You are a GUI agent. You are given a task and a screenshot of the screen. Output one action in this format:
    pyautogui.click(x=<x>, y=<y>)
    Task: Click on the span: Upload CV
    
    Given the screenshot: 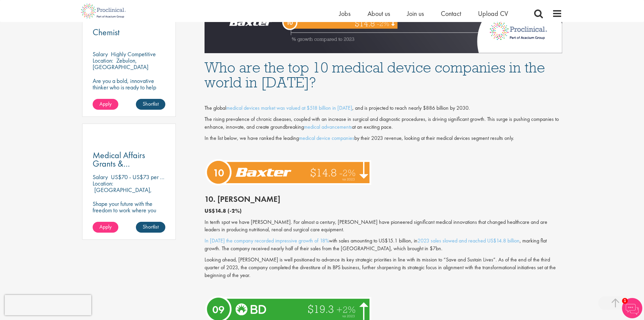 What is the action you would take?
    pyautogui.click(x=493, y=13)
    